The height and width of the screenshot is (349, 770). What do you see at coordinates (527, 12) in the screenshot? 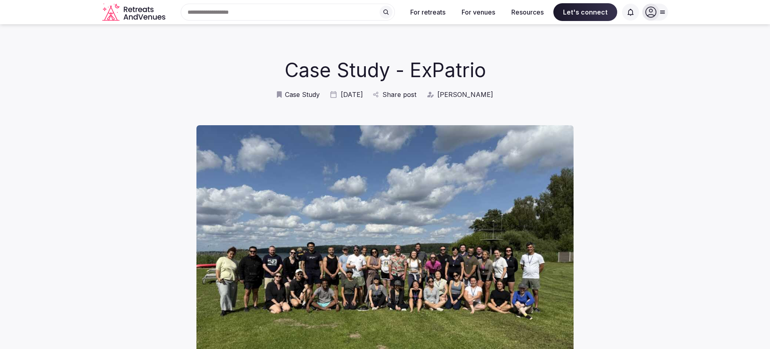
I see `button: Resources` at bounding box center [527, 12].